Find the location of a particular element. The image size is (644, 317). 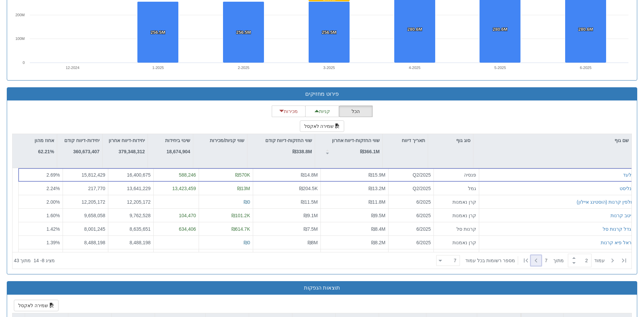

text: 100M is located at coordinates (20, 39).